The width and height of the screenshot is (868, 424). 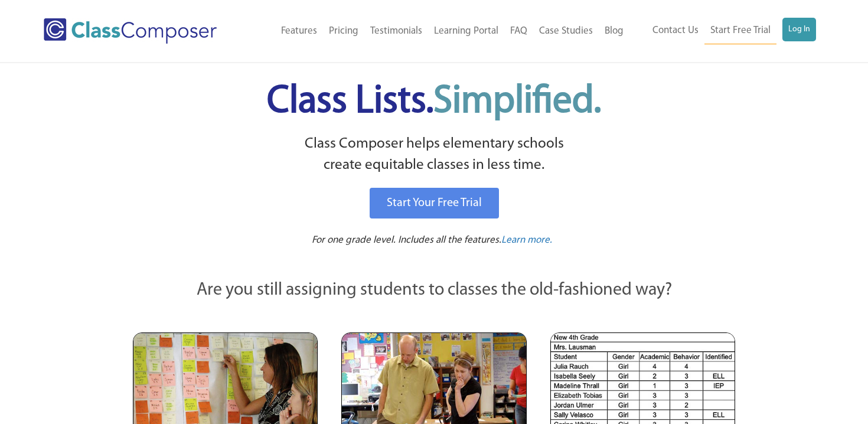 I want to click on p: Class Composer helps elementary schools create equitable classes in less time., so click(x=434, y=155).